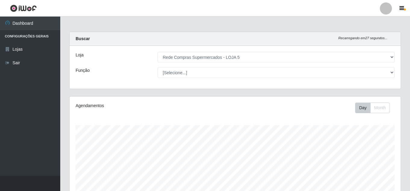  I want to click on label: Função, so click(82, 70).